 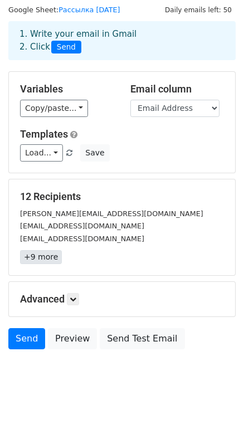 What do you see at coordinates (122, 299) in the screenshot?
I see `h5: Advanced` at bounding box center [122, 299].